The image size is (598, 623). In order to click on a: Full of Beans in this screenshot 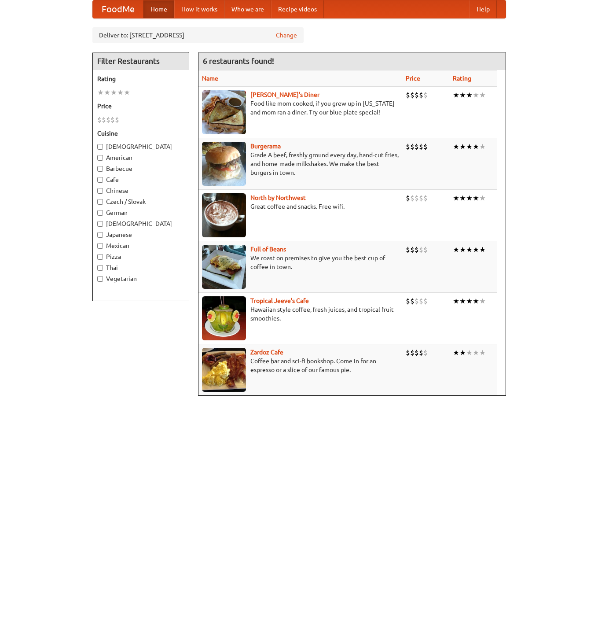, I will do `click(268, 249)`.